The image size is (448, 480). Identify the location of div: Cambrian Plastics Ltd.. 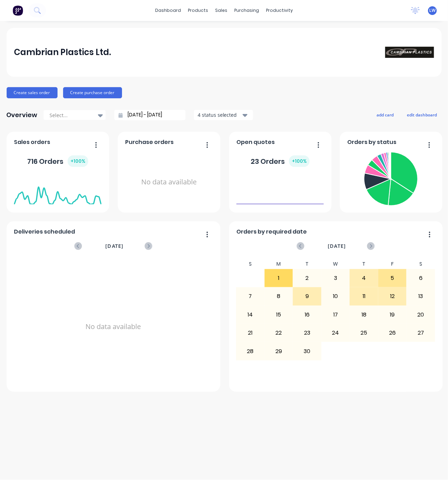
(62, 52).